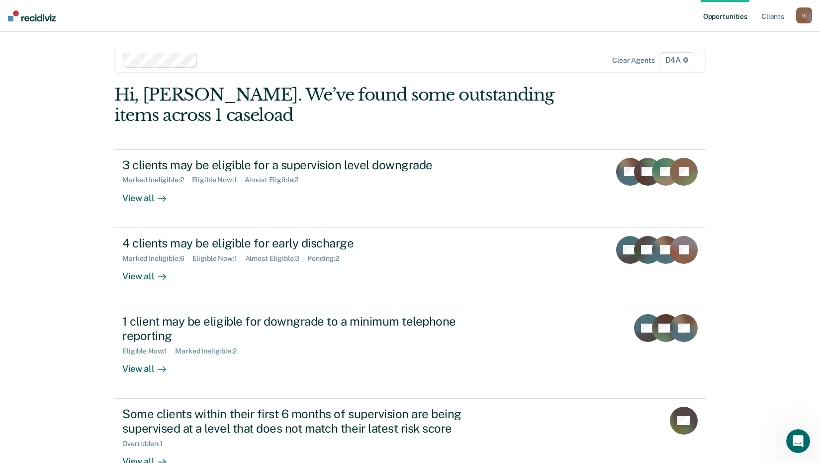 This screenshot has width=820, height=463. Describe the element at coordinates (677, 60) in the screenshot. I see `span: D4A` at that location.